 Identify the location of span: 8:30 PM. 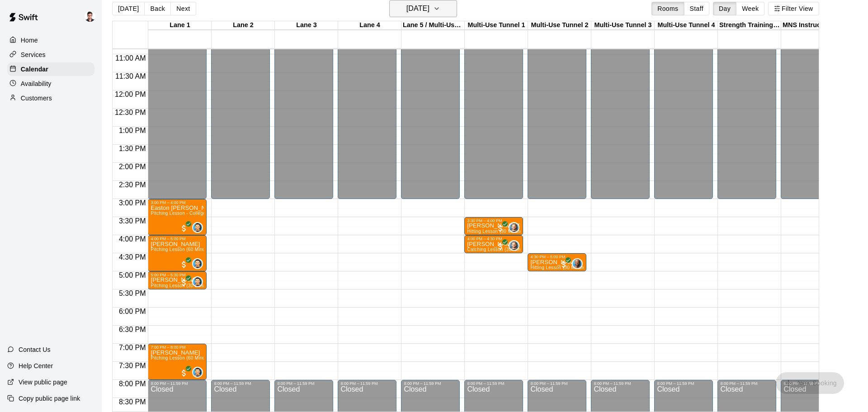
(132, 402).